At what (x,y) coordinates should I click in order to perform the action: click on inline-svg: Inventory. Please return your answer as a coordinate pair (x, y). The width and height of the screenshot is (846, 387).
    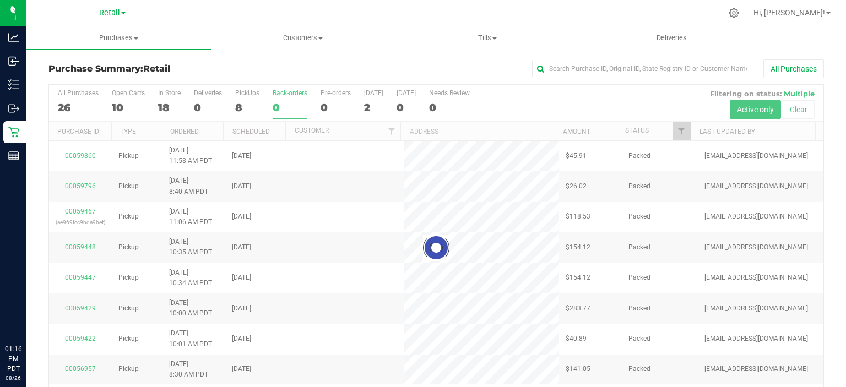
    Looking at the image, I should click on (14, 85).